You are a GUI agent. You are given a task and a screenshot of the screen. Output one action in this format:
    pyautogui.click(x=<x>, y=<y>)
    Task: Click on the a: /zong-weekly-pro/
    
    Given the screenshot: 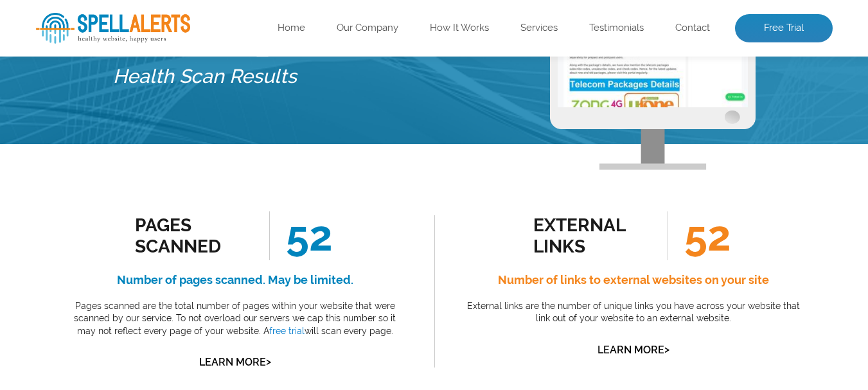 What is the action you would take?
    pyautogui.click(x=200, y=223)
    